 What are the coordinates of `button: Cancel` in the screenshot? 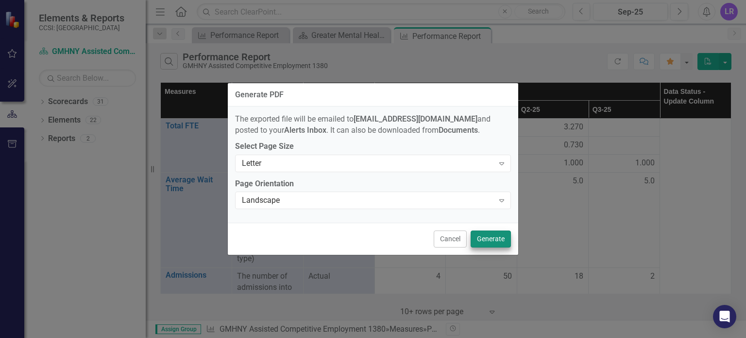 It's located at (450, 239).